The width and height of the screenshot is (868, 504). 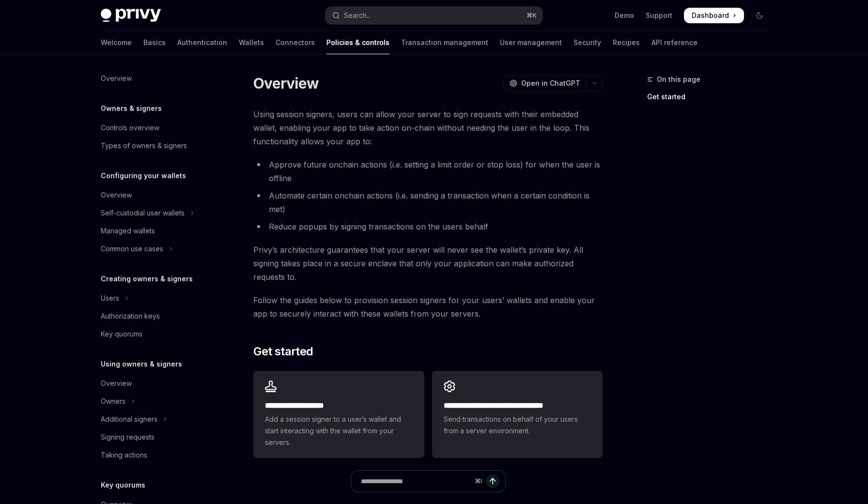 I want to click on div: Authorization keys, so click(x=130, y=317).